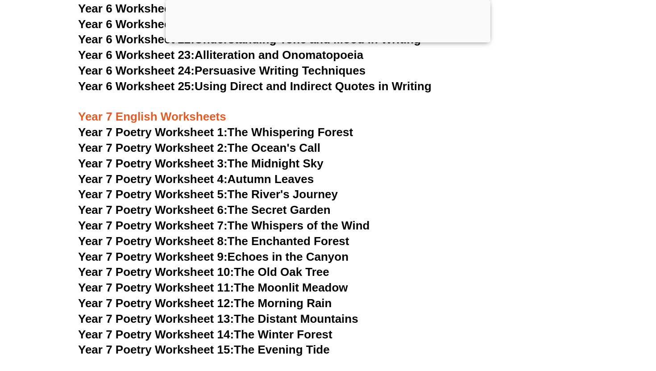  Describe the element at coordinates (136, 70) in the screenshot. I see `span: Year 6 Worksheet 24:` at that location.